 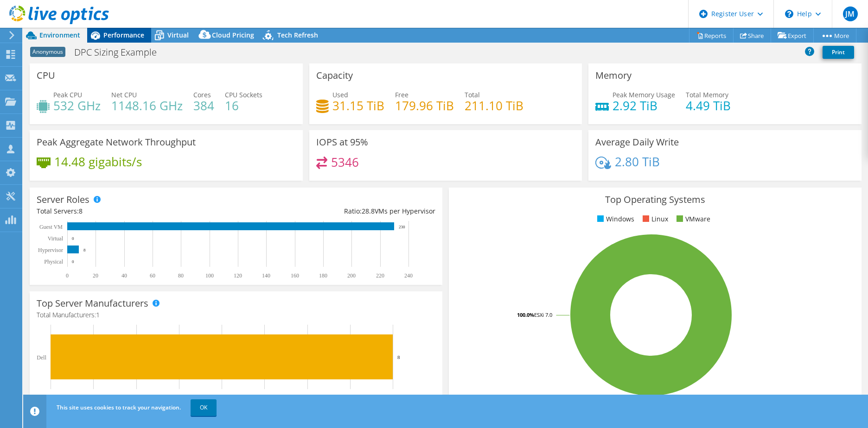 I want to click on text: Physical, so click(x=53, y=262).